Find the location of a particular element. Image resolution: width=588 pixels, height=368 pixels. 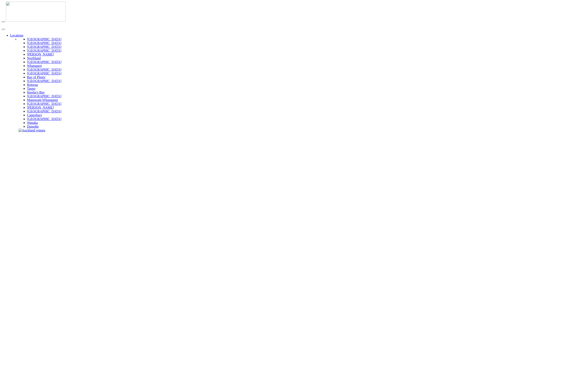

a: Hawke's Bay is located at coordinates (36, 92).